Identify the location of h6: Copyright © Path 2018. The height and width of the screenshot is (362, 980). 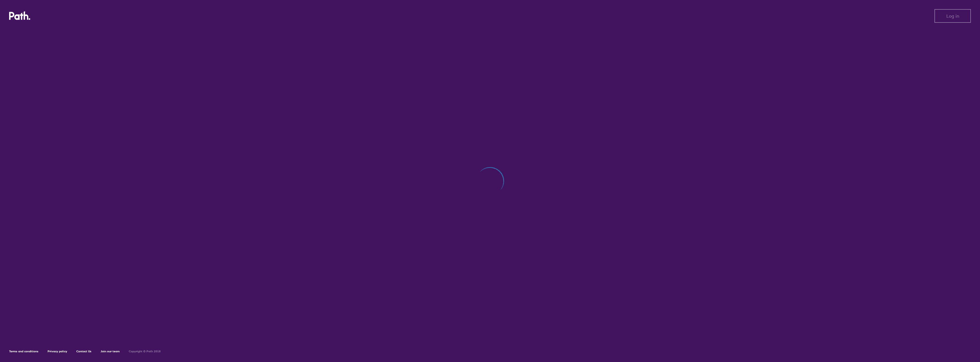
(144, 351).